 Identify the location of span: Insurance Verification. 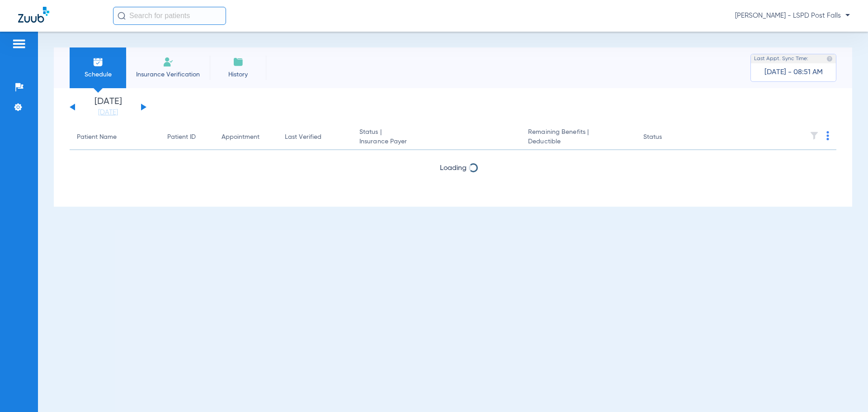
(167, 74).